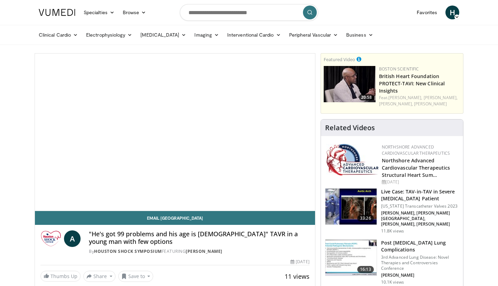  I want to click on span: 33:26, so click(366, 219).